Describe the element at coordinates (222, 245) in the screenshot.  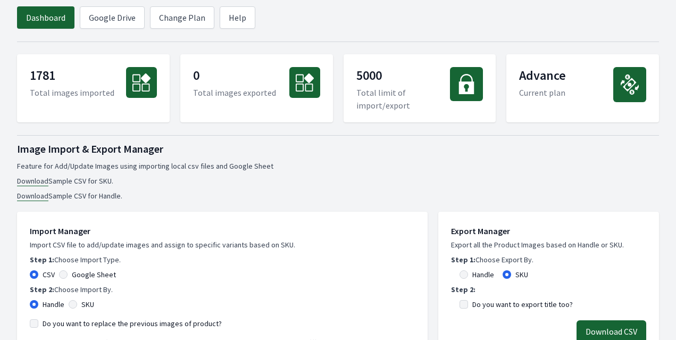
I see `p: Import CSV file to add/update images and assign to specific variants based on SKU.` at that location.